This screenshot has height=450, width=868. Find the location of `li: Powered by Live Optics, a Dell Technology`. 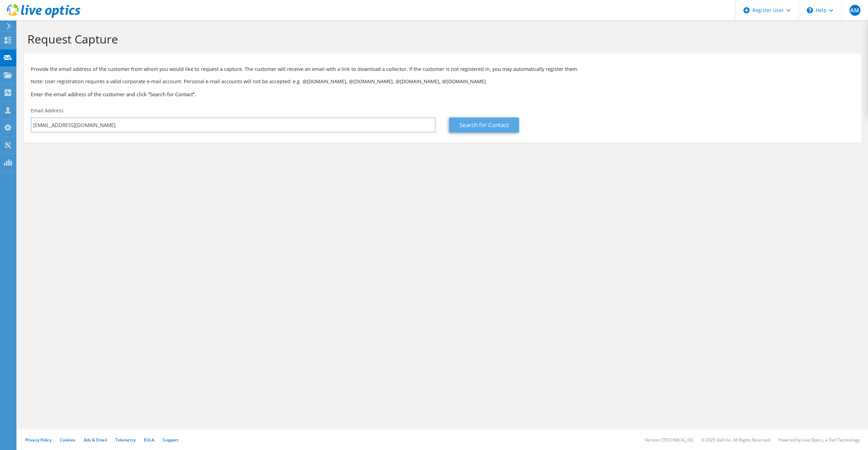

li: Powered by Live Optics, a Dell Technology is located at coordinates (818, 439).